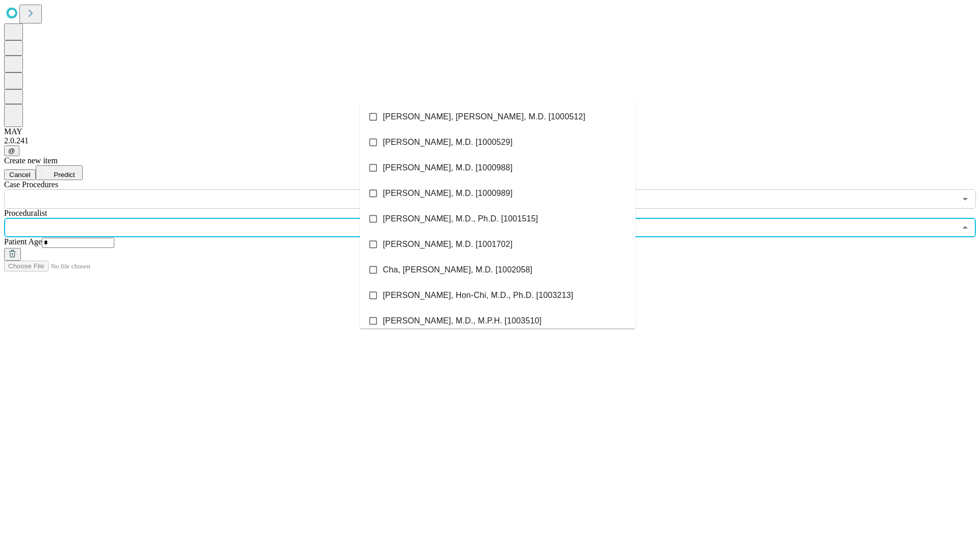  I want to click on button: Cancel, so click(20, 175).